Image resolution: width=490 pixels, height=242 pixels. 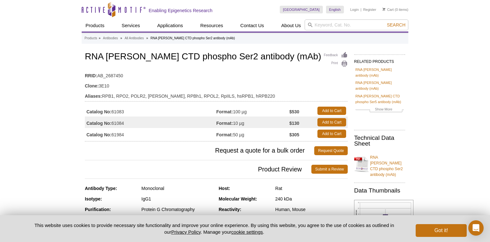 I want to click on strong: $130, so click(x=294, y=123).